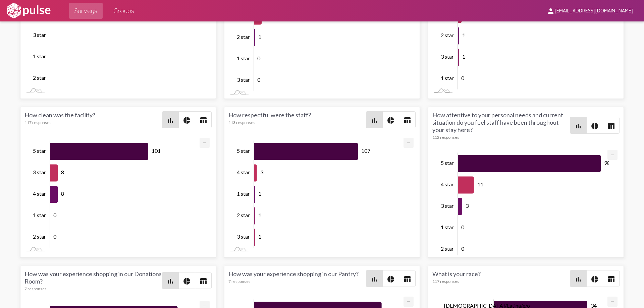 The image size is (644, 308). Describe the element at coordinates (124, 11) in the screenshot. I see `span: Groups` at that location.